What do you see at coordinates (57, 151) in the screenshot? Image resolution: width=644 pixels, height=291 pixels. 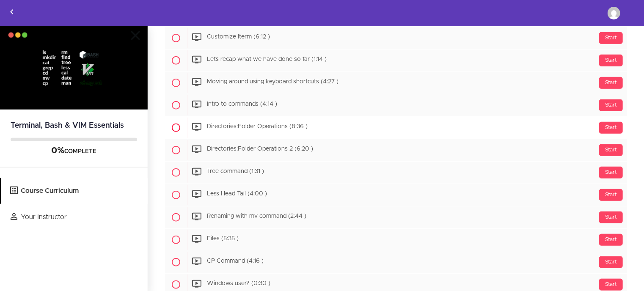 I see `span: 0%` at bounding box center [57, 151].